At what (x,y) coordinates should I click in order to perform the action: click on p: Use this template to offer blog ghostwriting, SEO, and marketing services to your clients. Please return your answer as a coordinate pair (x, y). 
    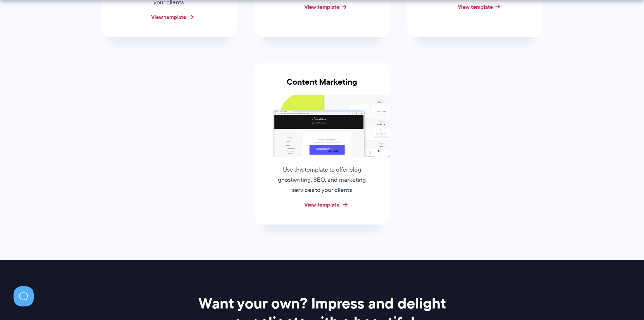
    Looking at the image, I should click on (322, 180).